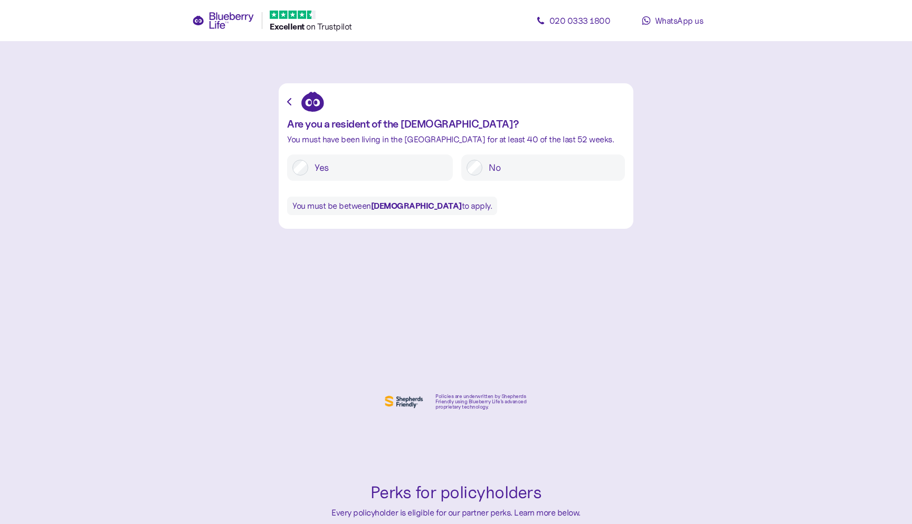  I want to click on div: Every policyholder is eligible for our partner perks. Learn more below., so click(456, 513).